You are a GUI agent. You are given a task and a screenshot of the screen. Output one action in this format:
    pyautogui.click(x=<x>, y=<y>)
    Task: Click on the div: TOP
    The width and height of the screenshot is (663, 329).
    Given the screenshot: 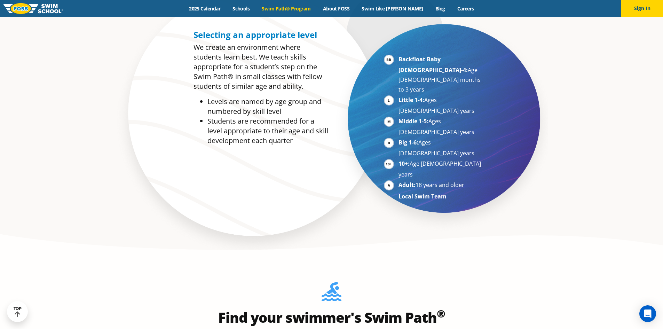 What is the action you would take?
    pyautogui.click(x=17, y=312)
    